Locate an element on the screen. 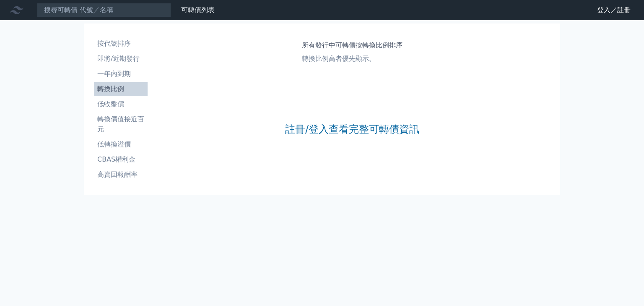  a: 註冊/登入查看完整可轉債資訊 is located at coordinates (352, 129).